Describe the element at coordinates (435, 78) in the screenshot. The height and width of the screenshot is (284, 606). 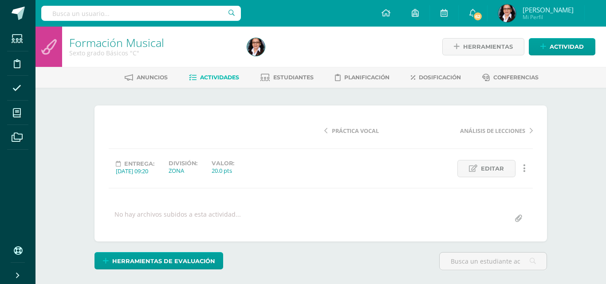
I see `a: Dosificación` at that location.